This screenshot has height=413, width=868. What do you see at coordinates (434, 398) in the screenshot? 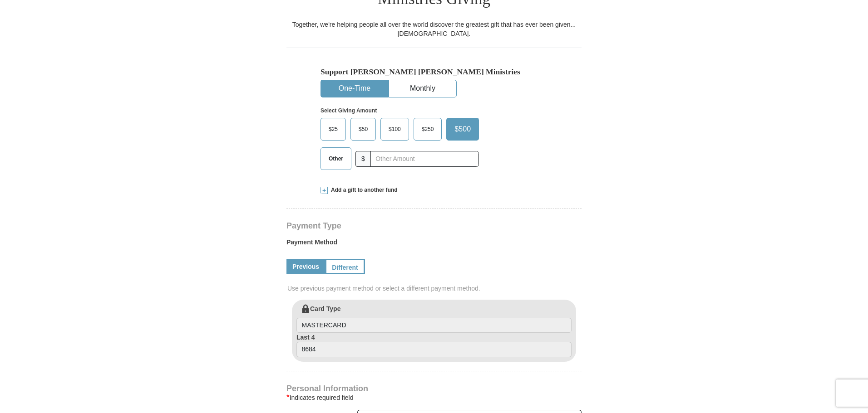
I see `div: Indicates required field` at bounding box center [434, 398].